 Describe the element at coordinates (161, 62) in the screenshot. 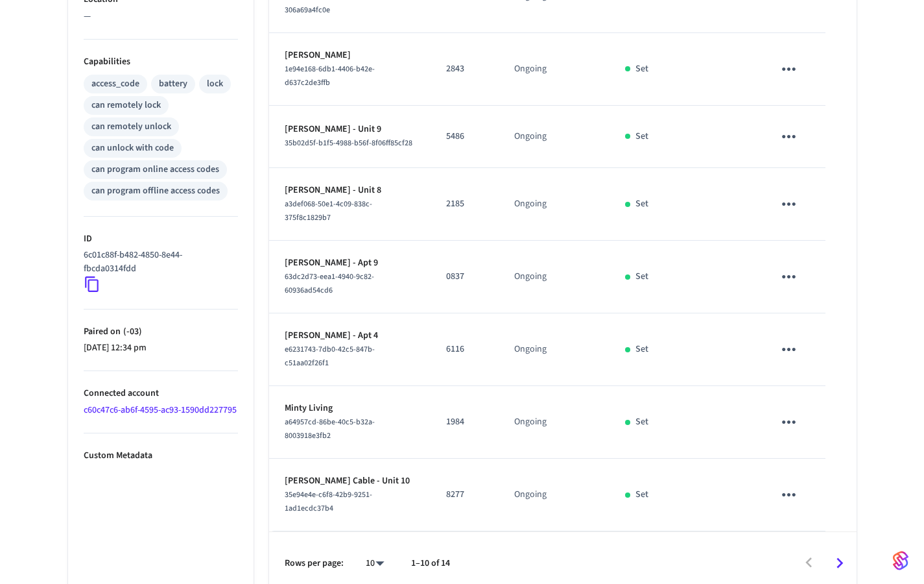

I see `p: Capabilities` at that location.